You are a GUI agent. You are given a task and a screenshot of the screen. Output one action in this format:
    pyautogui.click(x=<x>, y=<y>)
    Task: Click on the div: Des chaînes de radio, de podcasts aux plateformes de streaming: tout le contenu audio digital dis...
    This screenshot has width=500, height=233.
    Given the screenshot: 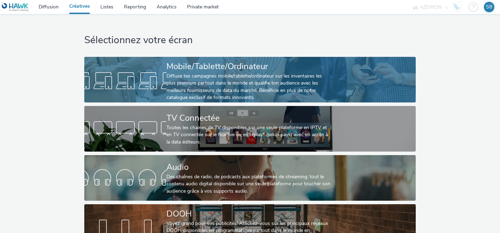 What is the action you would take?
    pyautogui.click(x=248, y=184)
    